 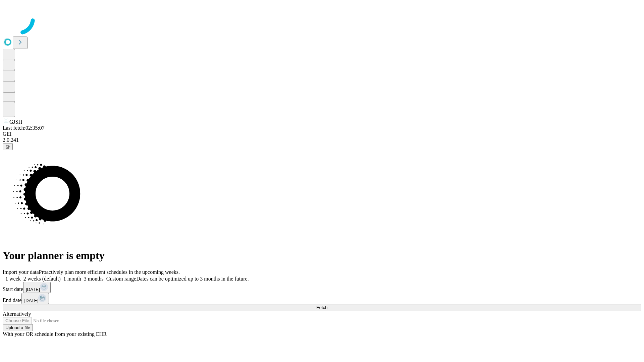 What do you see at coordinates (322, 307) in the screenshot?
I see `button: Fetch` at bounding box center [322, 307].